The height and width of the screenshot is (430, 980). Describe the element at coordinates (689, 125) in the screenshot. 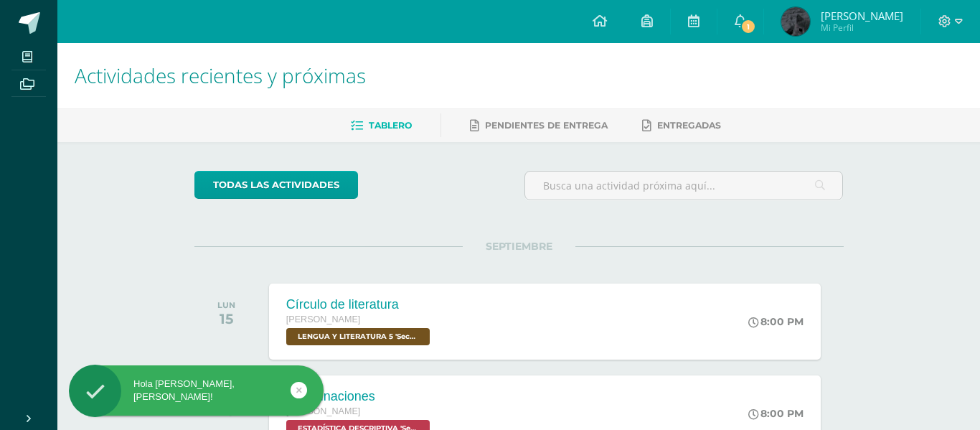

I see `span: Entregadas` at that location.